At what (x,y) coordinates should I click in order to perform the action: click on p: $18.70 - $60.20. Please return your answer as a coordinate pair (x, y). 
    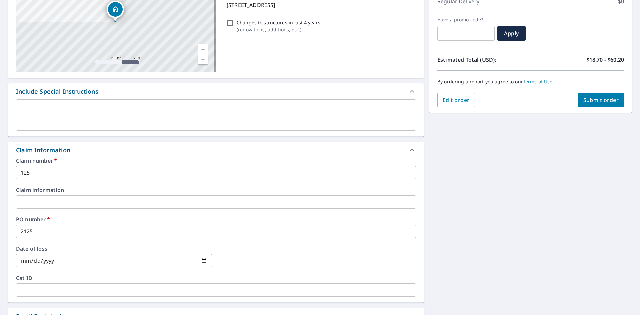
    Looking at the image, I should click on (605, 60).